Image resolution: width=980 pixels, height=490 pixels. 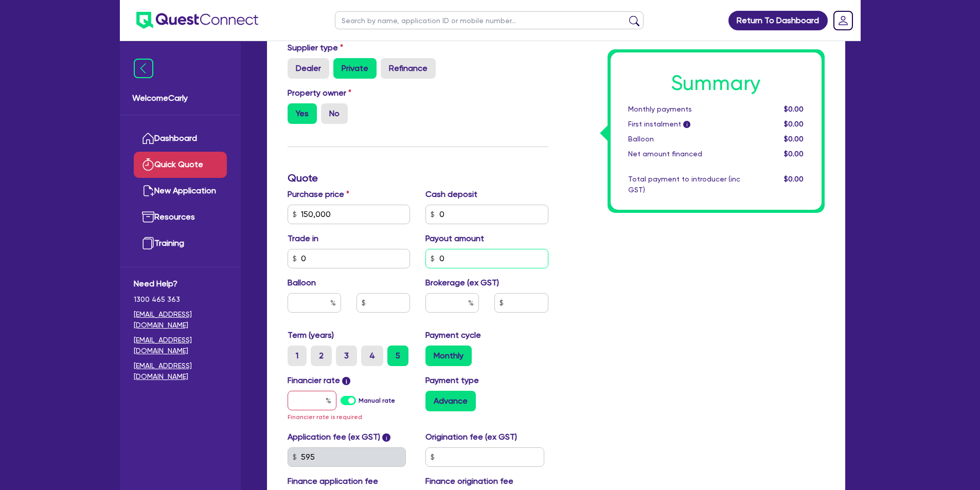 I want to click on a: New Application, so click(x=180, y=191).